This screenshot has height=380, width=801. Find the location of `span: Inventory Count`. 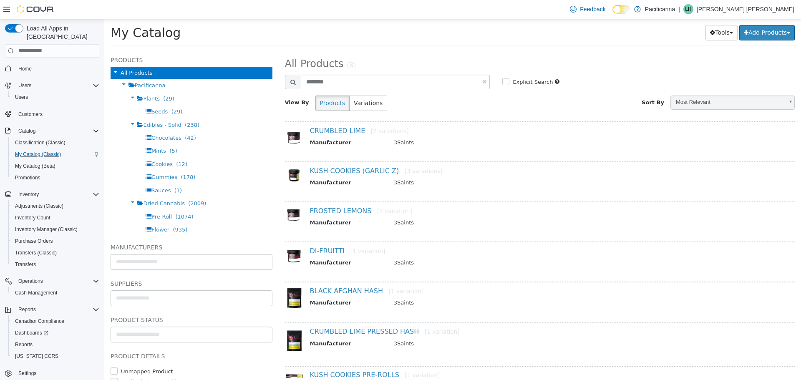

span: Inventory Count is located at coordinates (33, 218).